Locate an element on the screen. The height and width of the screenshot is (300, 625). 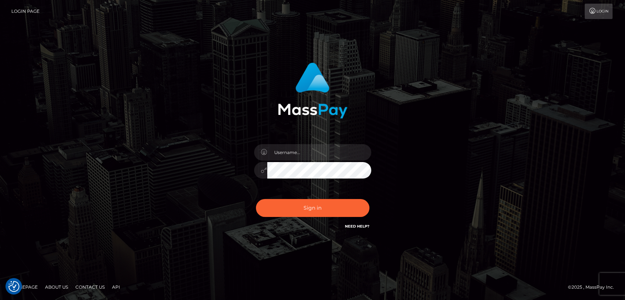
img: Revisit consent button is located at coordinates (14, 287).